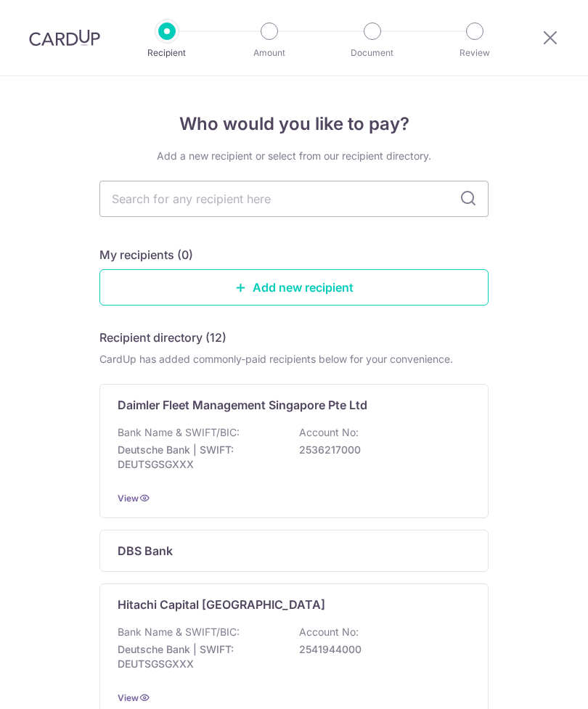 This screenshot has width=588, height=709. Describe the element at coordinates (294, 124) in the screenshot. I see `h4: Who would you like to pay?` at that location.